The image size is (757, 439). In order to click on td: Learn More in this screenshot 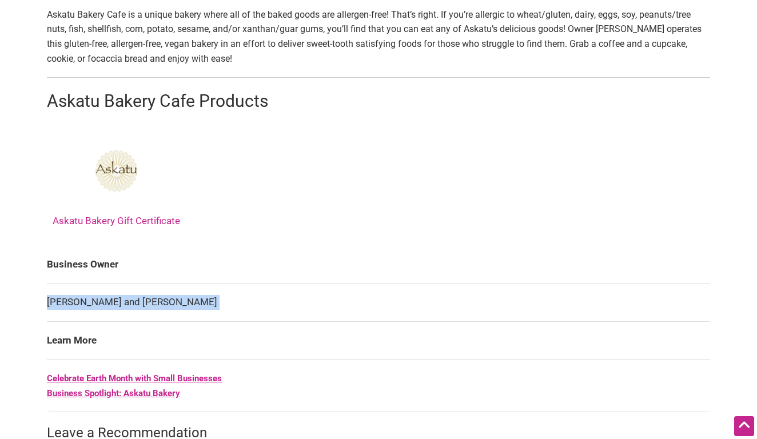, I will do `click(379, 340)`.